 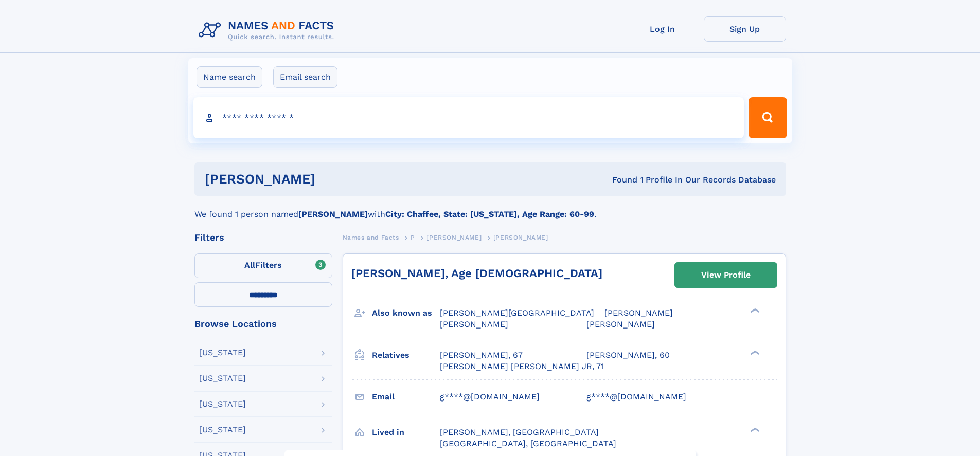 I want to click on label: Name search, so click(x=230, y=77).